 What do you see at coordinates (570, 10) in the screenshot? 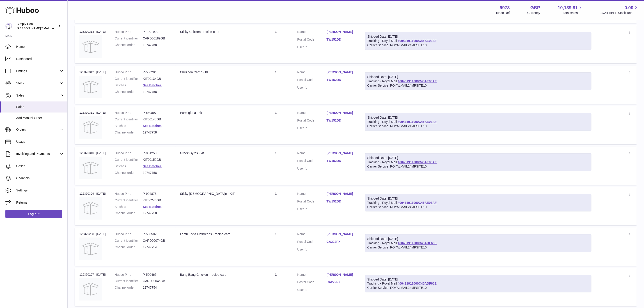
I see `a: 10,139.81 Total sales` at bounding box center [570, 10].